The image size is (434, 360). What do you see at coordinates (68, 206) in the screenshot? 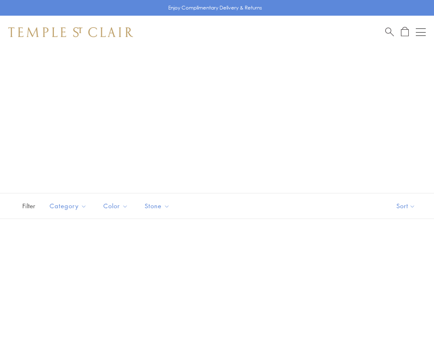
I see `button: Category` at bounding box center [68, 206].